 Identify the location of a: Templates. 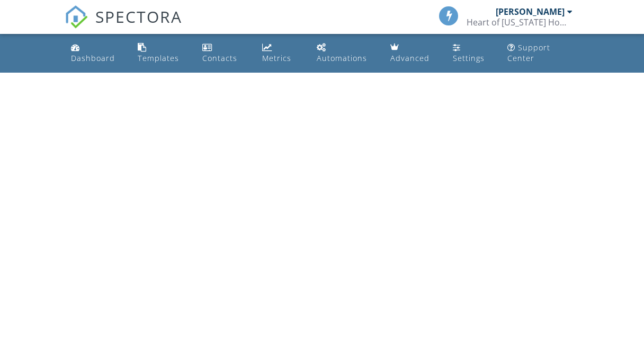
(162, 53).